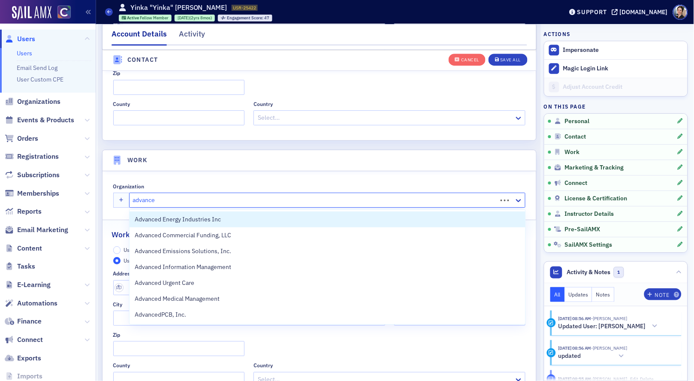 This screenshot has height=381, width=694. What do you see at coordinates (118, 304) in the screenshot?
I see `div: City` at bounding box center [118, 304].